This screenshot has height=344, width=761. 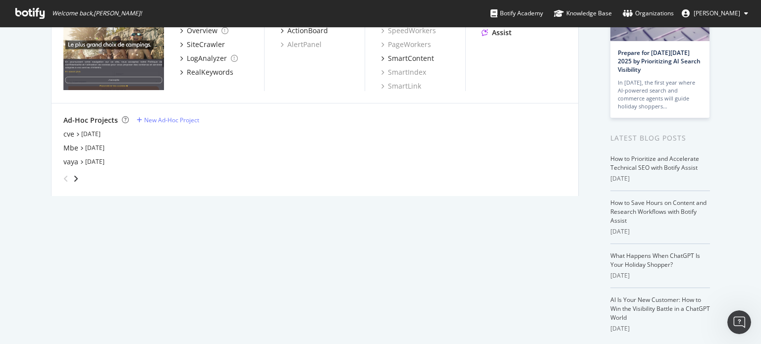 I want to click on div: cve, so click(x=69, y=134).